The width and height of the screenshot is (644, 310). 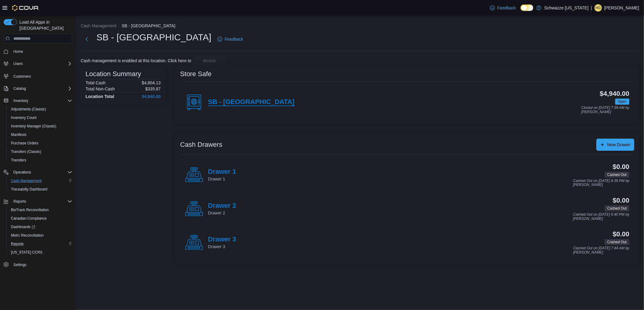 I want to click on h4: Drawer 1, so click(x=222, y=172).